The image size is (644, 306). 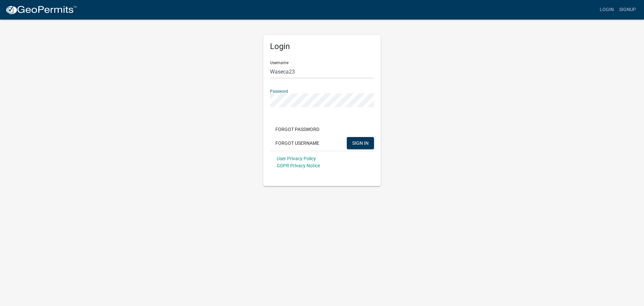 What do you see at coordinates (296, 158) in the screenshot?
I see `a: User Privacy Policy` at bounding box center [296, 158].